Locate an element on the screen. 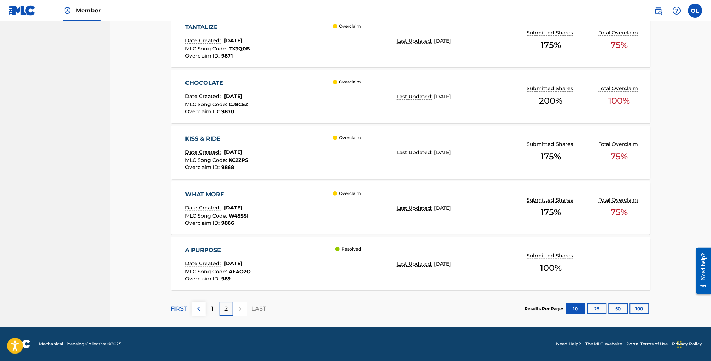 The image size is (711, 361). div: User Menu is located at coordinates (696, 11).